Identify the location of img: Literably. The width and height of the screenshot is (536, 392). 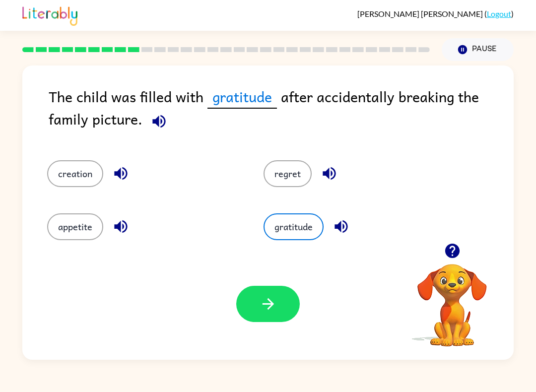
(50, 15).